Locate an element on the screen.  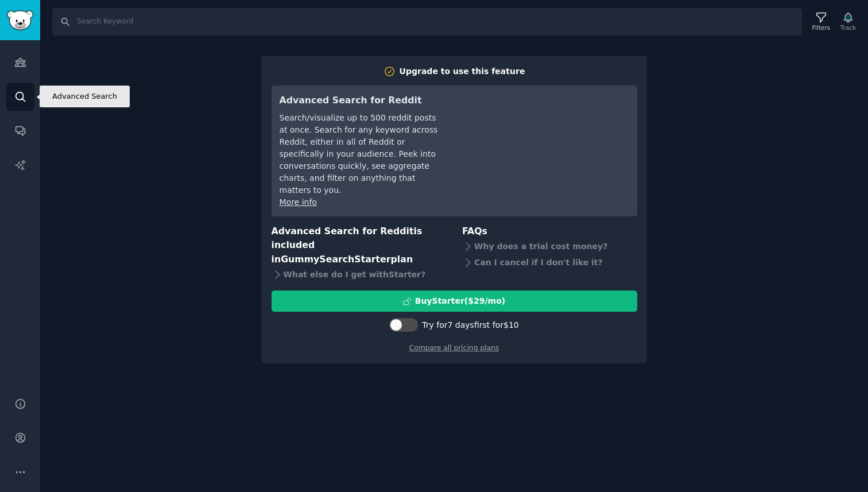
div: Filters is located at coordinates (821, 27).